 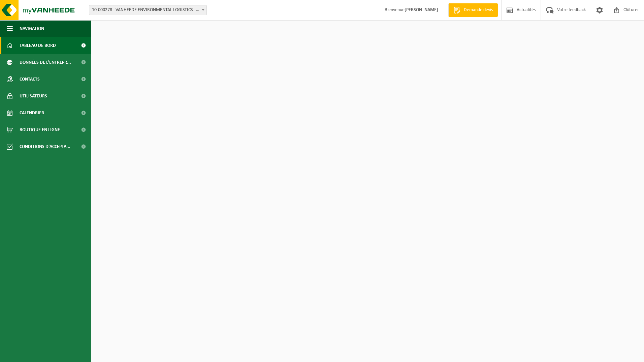 I want to click on span: Contacts, so click(x=30, y=79).